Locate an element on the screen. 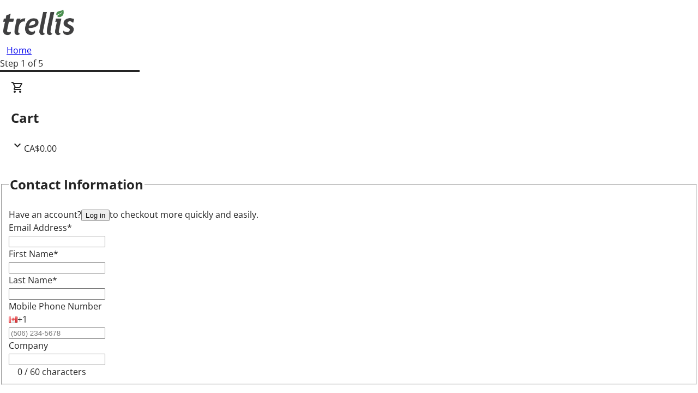  tr-character-limit: 0 / 60 characters is located at coordinates (52, 372).